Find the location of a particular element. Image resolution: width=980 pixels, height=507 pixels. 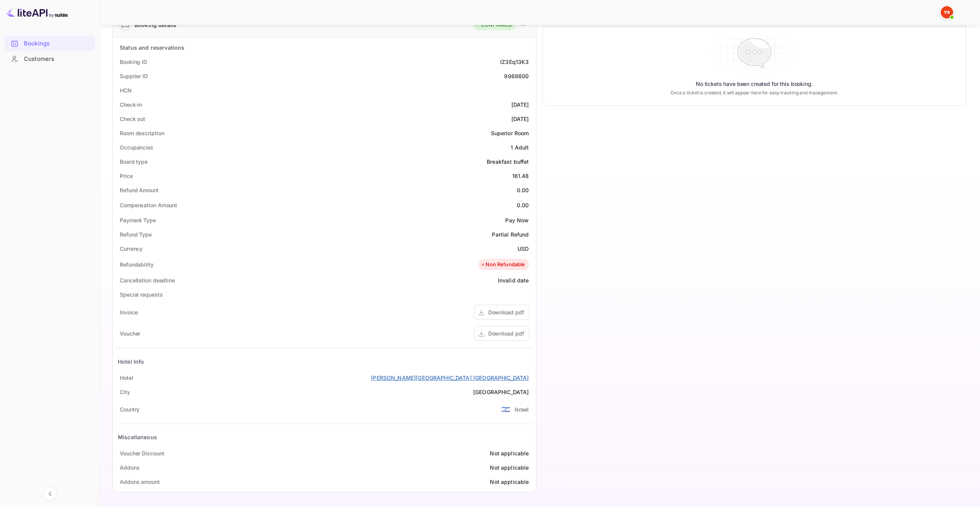

div: Board type is located at coordinates (133, 161).